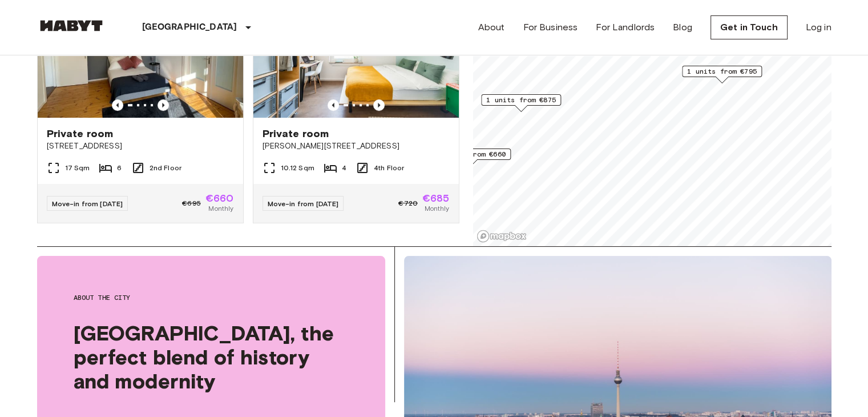  I want to click on span: About the city, so click(211, 298).